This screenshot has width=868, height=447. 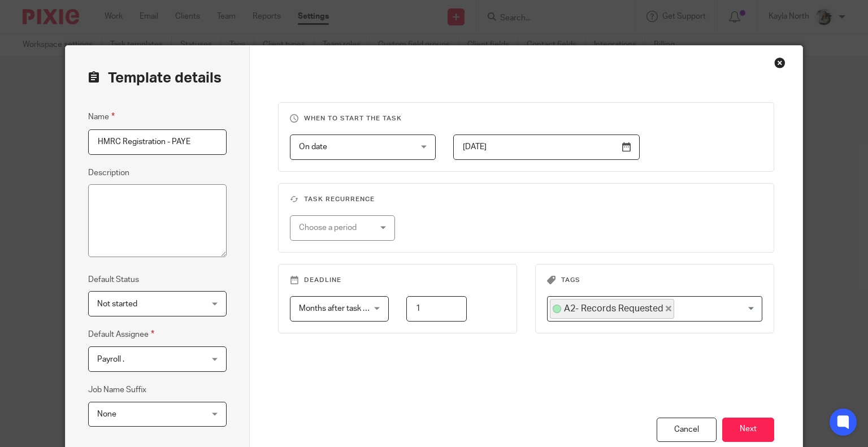 What do you see at coordinates (110, 359) in the screenshot?
I see `span: Payroll .` at bounding box center [110, 359].